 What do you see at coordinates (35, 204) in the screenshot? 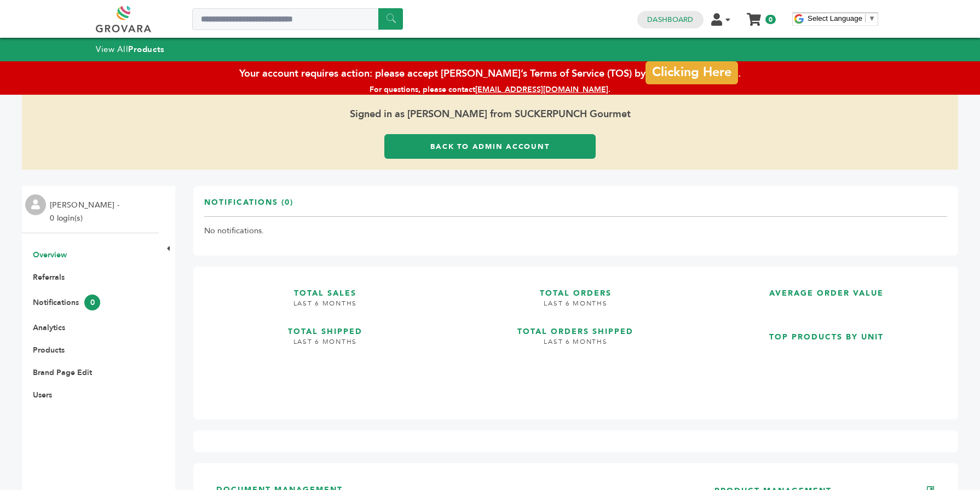
I see `img: profile.png` at bounding box center [35, 204].